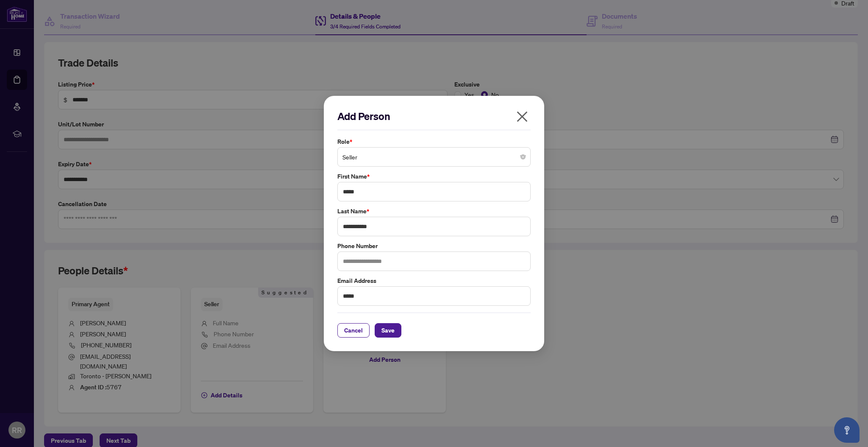 The image size is (868, 447). What do you see at coordinates (434, 211) in the screenshot?
I see `label: Last Name` at bounding box center [434, 211].